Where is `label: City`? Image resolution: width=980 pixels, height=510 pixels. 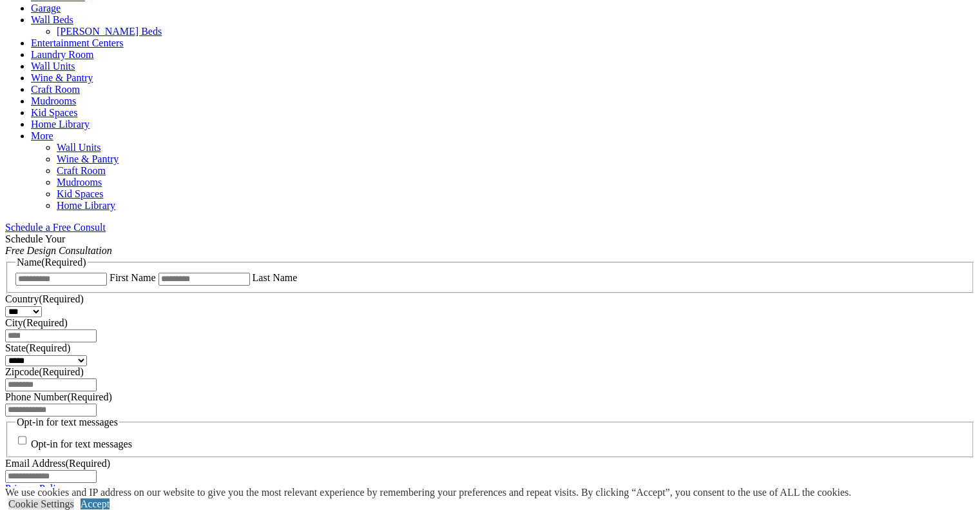 label: City is located at coordinates (36, 322).